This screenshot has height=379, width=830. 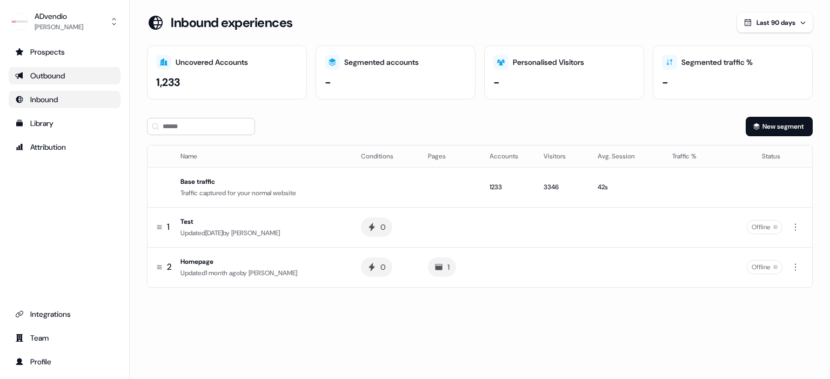 What do you see at coordinates (64, 76) in the screenshot?
I see `div: Outbound` at bounding box center [64, 76].